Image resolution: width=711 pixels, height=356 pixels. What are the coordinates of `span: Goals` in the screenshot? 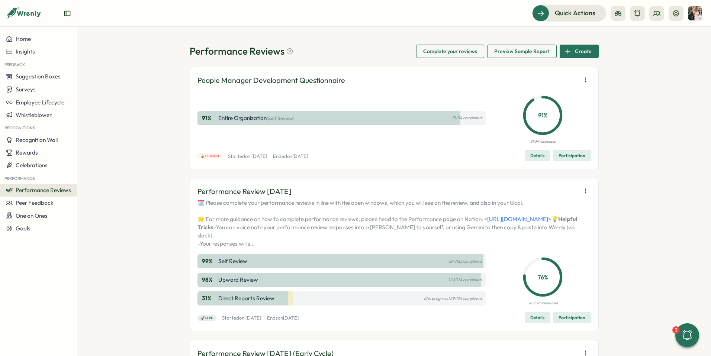 It's located at (23, 228).